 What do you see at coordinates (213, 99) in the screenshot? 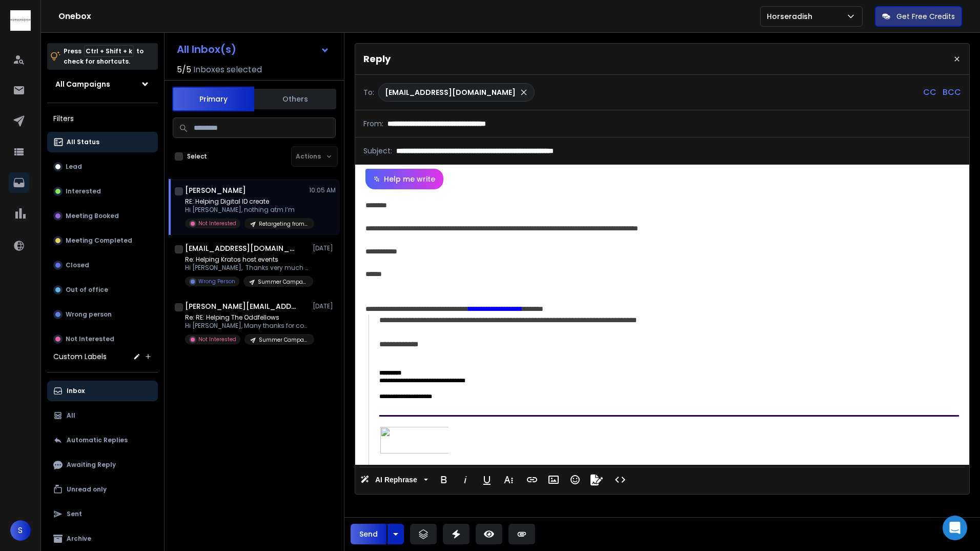
I see `button: Primary` at bounding box center [213, 99].